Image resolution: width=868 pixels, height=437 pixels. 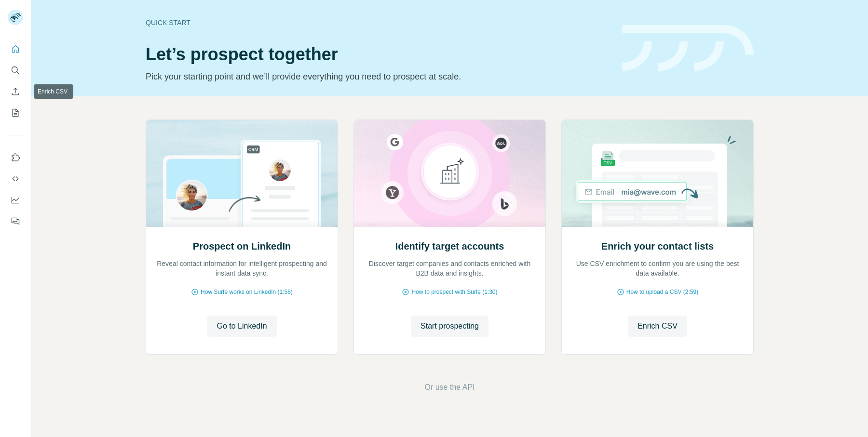 I want to click on span: Or use the API, so click(x=449, y=387).